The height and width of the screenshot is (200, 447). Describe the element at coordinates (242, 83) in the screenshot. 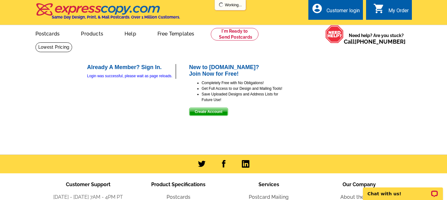

I see `li: Completely Free with No Obligations!` at that location.